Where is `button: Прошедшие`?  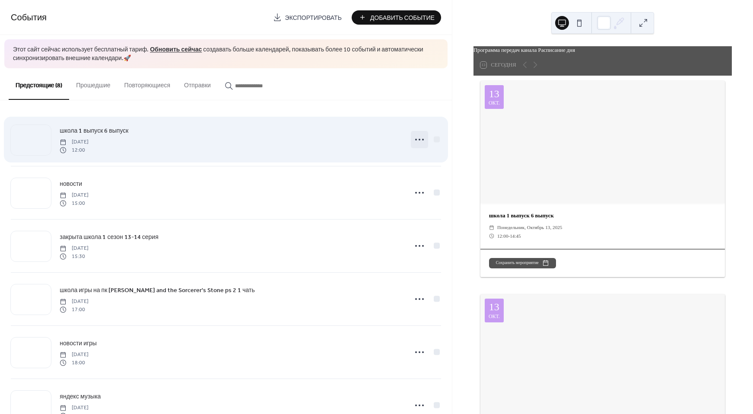 button: Прошедшие is located at coordinates (93, 83).